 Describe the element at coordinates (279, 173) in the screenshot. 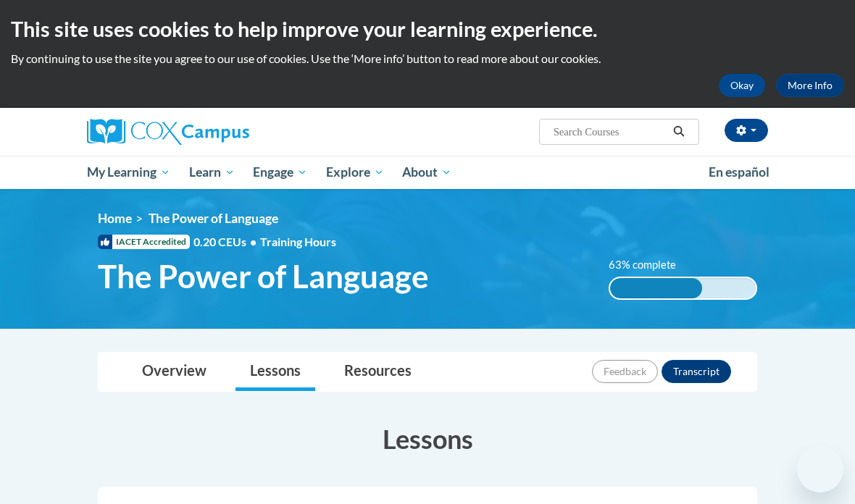

I see `span: Engage` at that location.